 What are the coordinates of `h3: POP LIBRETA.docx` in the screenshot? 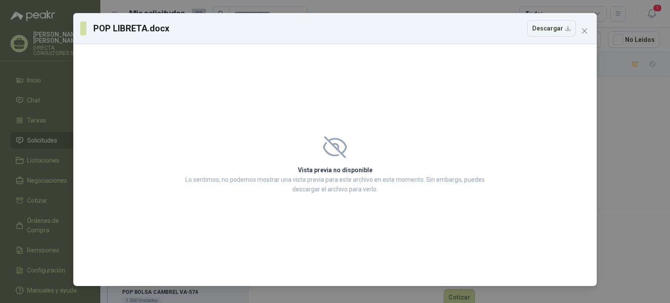 It's located at (132, 28).